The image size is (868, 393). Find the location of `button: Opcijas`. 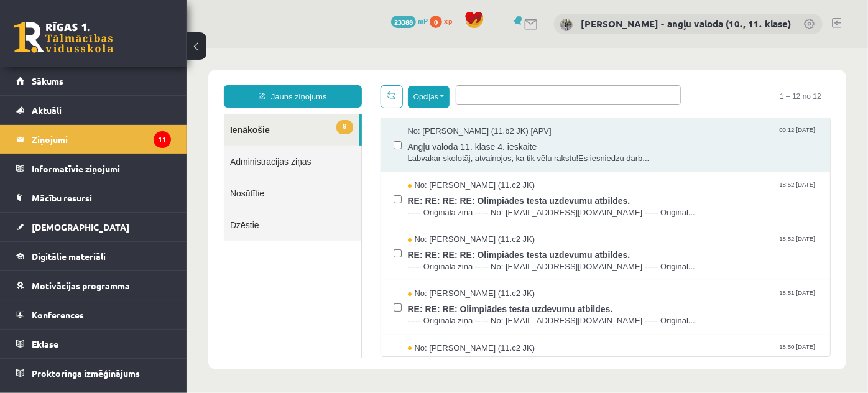

button: Opcijas is located at coordinates (242, 49).